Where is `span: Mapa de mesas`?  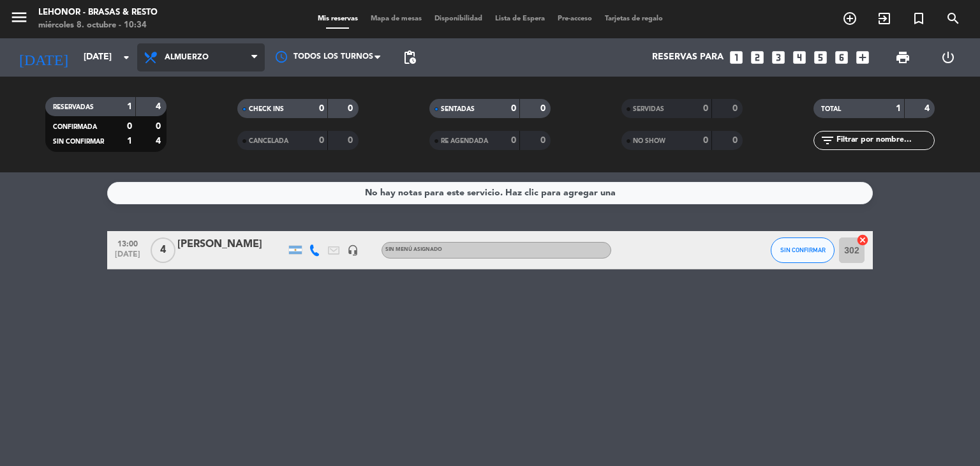
span: Mapa de mesas is located at coordinates (396, 18).